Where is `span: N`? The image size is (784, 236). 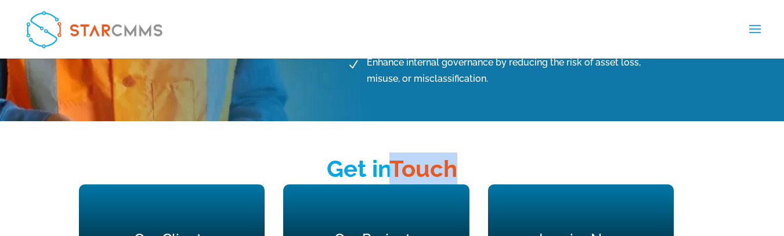 span: N is located at coordinates (353, 64).